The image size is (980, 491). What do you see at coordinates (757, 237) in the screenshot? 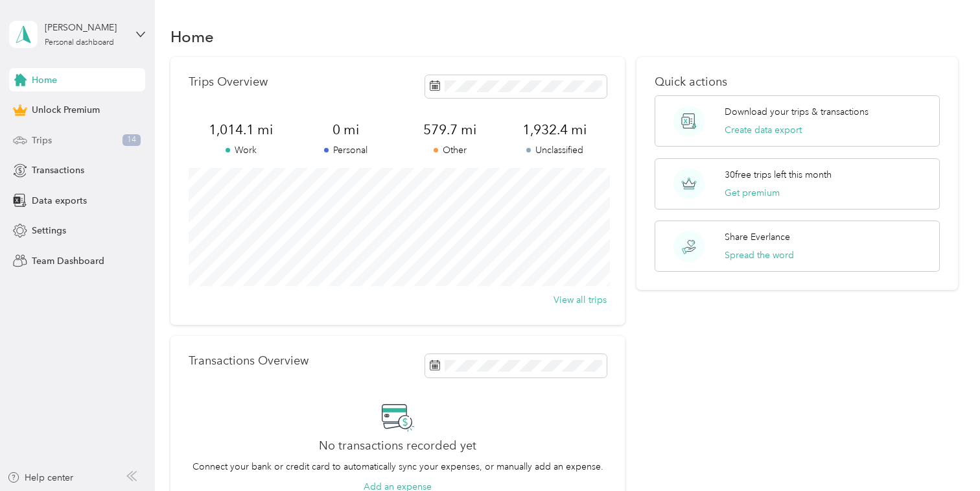
I see `p: Share Everlance` at bounding box center [757, 237].